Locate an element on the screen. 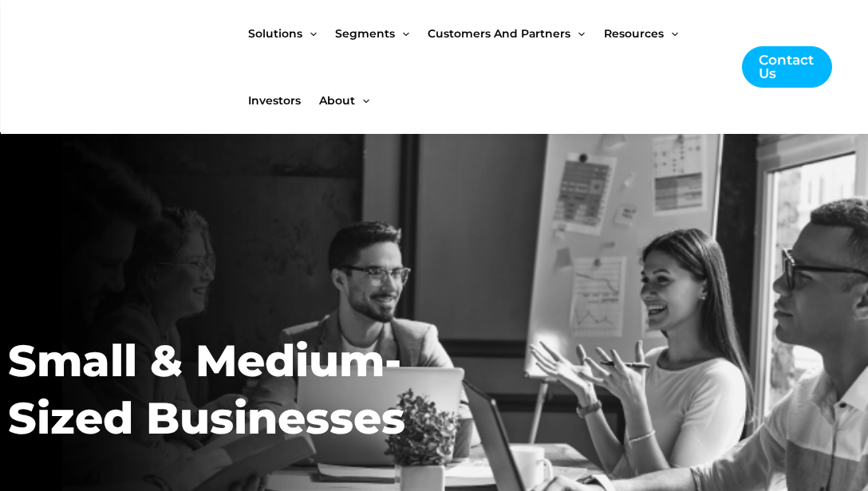  h2: Small & Medium-Sized Businesses is located at coordinates (217, 389).